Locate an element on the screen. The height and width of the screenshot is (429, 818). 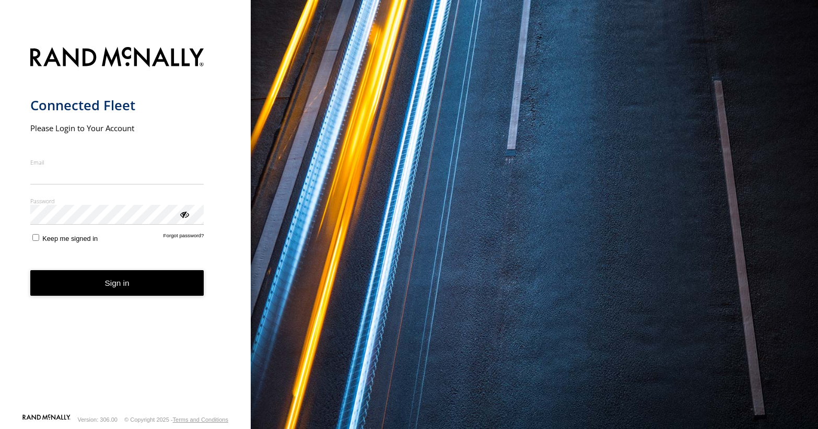
div: Version: 306.00 is located at coordinates (98, 419).